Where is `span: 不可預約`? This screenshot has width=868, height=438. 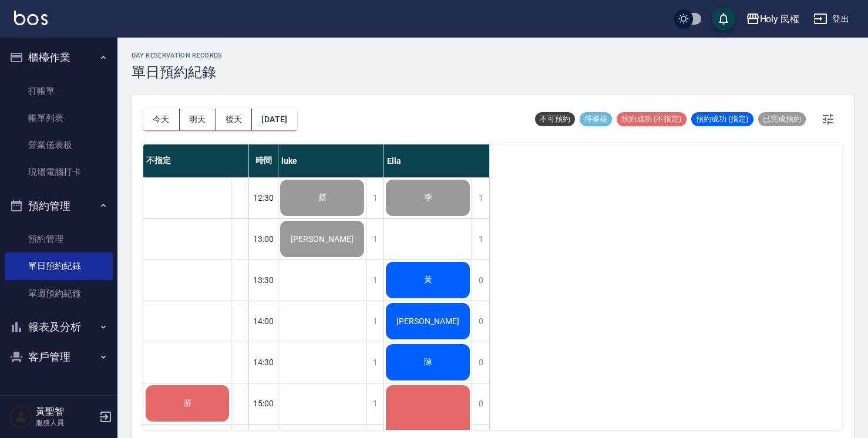
span: 不可預約 is located at coordinates (555, 119).